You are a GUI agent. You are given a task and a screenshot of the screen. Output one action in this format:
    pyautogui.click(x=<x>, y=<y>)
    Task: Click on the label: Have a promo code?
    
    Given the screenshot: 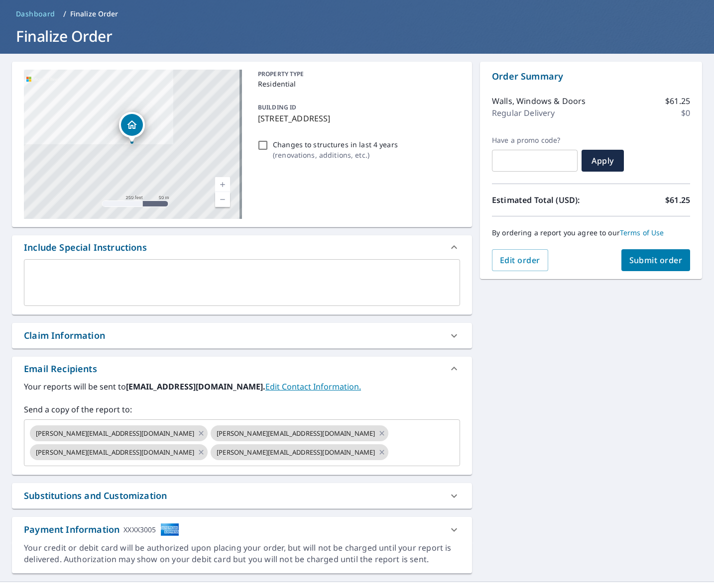 What is the action you would take?
    pyautogui.click(x=535, y=140)
    